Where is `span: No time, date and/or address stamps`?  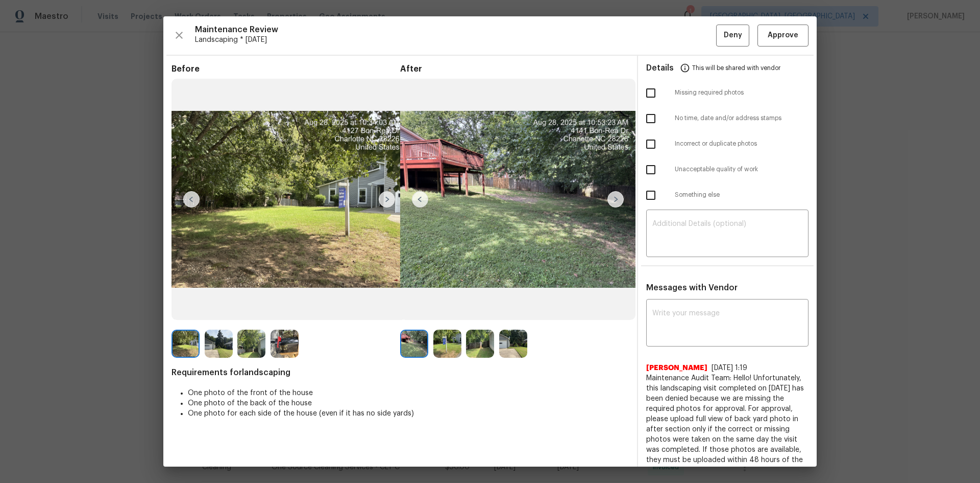 span: No time, date and/or address stamps is located at coordinates (742, 118).